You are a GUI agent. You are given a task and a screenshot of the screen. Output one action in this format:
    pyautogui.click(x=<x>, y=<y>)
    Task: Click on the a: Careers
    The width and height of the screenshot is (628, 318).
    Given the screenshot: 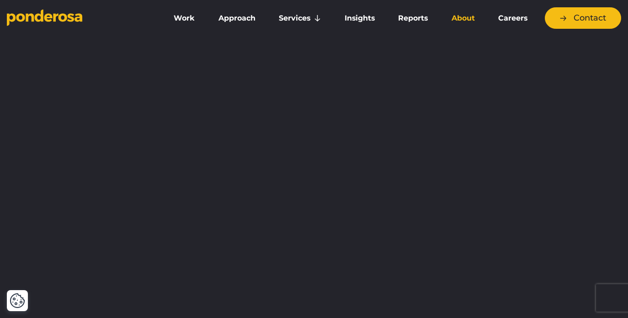 What is the action you would take?
    pyautogui.click(x=513, y=18)
    